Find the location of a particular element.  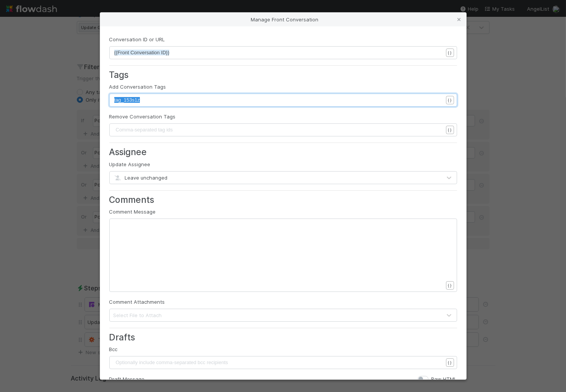

label: Comment Message is located at coordinates (132, 211).